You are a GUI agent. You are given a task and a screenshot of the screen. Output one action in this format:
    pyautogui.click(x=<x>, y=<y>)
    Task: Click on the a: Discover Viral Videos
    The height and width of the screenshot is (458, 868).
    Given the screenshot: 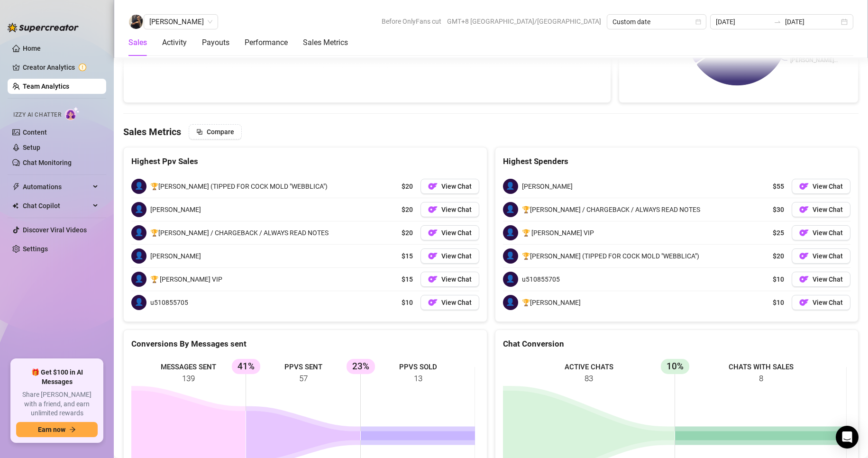 What is the action you would take?
    pyautogui.click(x=55, y=230)
    